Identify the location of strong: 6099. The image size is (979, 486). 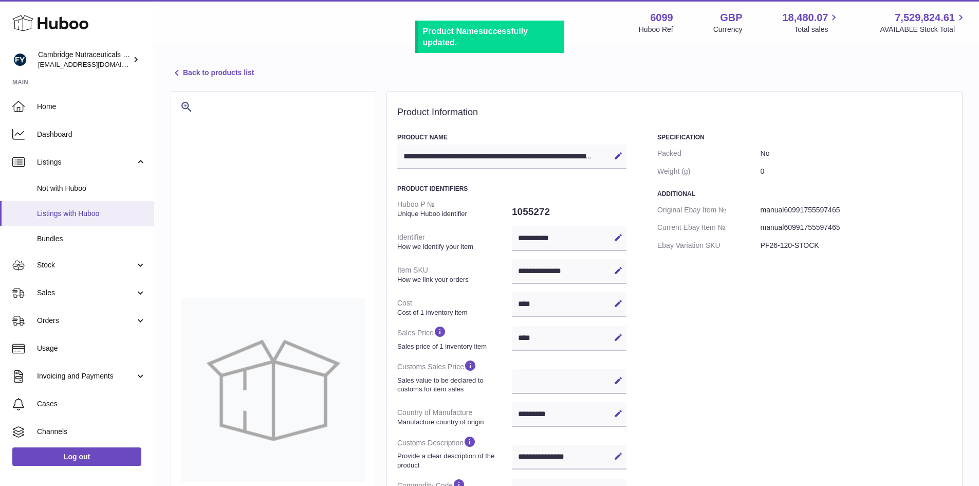
(661, 17).